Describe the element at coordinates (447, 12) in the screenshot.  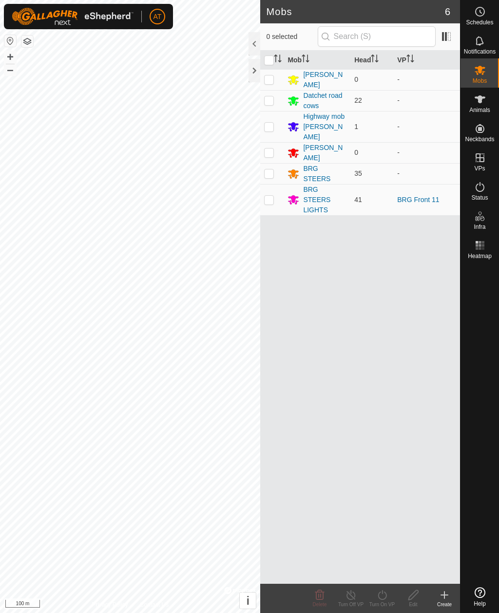
I see `span: 6` at that location.